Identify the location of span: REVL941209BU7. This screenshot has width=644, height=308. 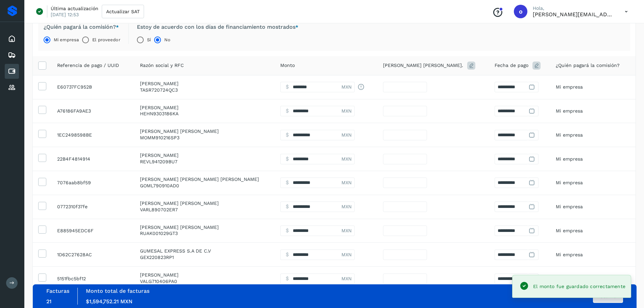
(158, 162).